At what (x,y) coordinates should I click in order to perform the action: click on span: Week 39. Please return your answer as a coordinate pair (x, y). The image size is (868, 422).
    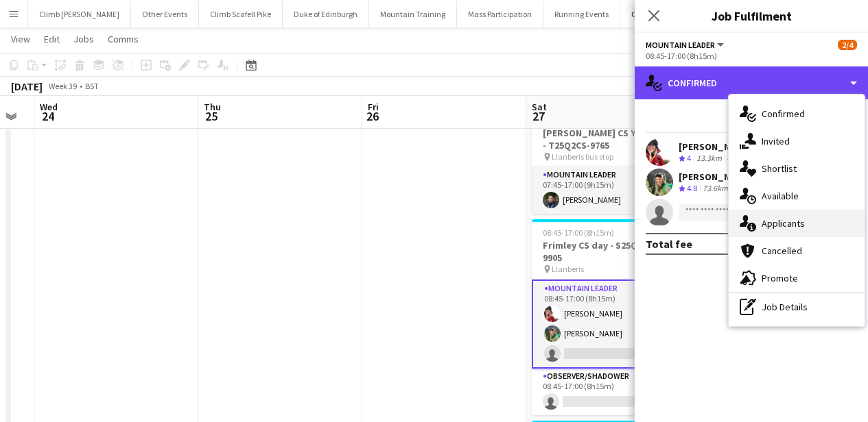
    Looking at the image, I should click on (62, 85).